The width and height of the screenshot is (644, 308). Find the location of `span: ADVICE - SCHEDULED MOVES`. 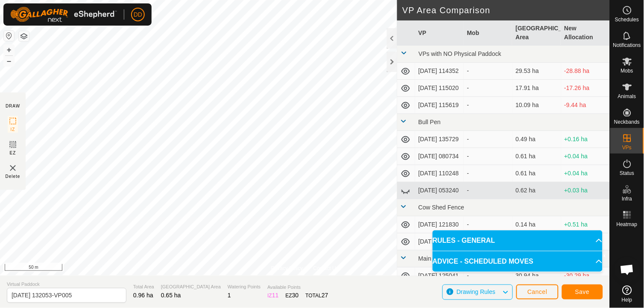

span: ADVICE - SCHEDULED MOVES is located at coordinates (483, 262).